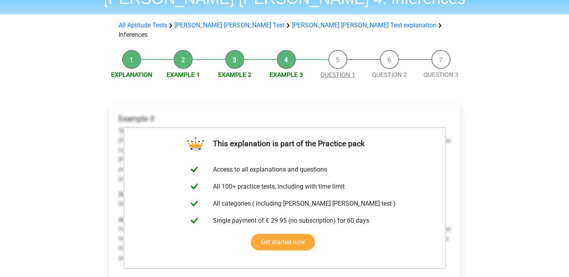 This screenshot has height=277, width=569. Describe the element at coordinates (133, 194) in the screenshot. I see `b: Statement` at that location.